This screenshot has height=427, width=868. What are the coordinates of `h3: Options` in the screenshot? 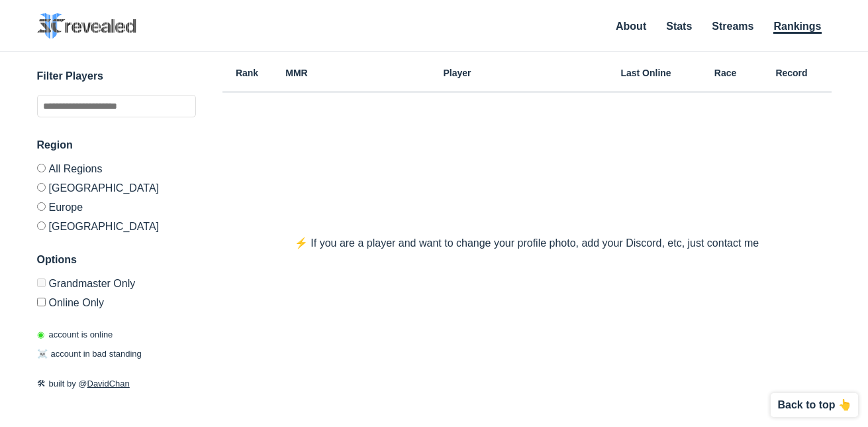 It's located at (116, 259).